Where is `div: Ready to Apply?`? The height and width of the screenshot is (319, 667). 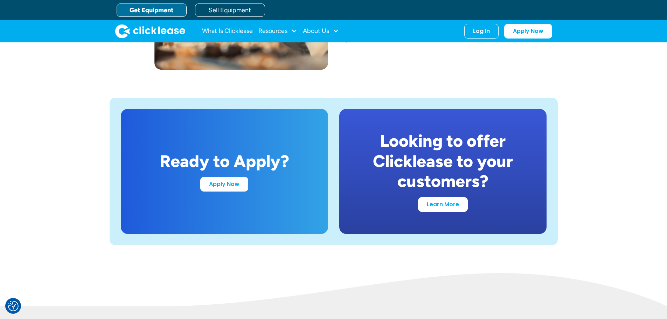 div: Ready to Apply? is located at coordinates (224, 161).